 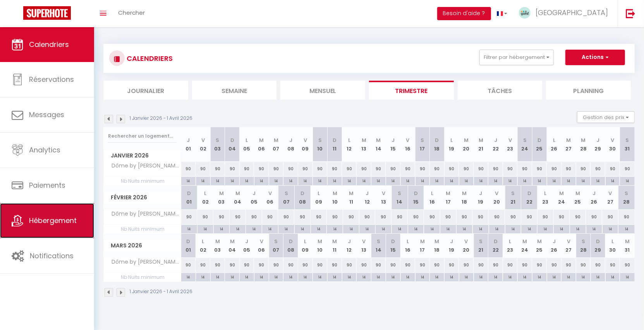 I want to click on th: 14, so click(x=400, y=197).